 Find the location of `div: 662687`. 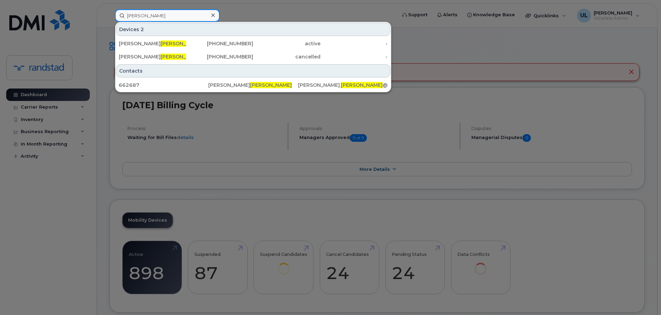

div: 662687 is located at coordinates (163, 85).